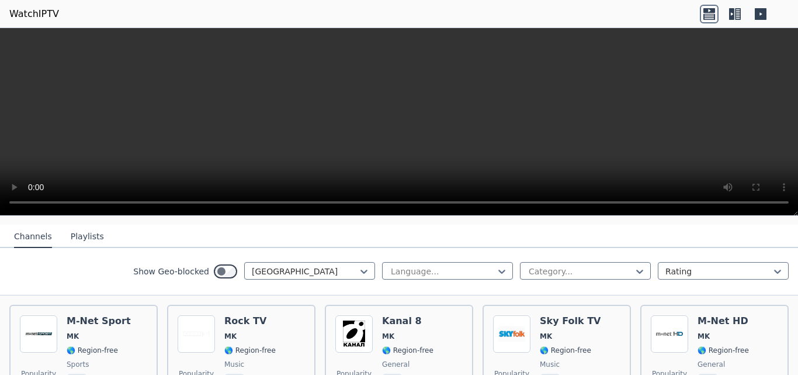  Describe the element at coordinates (512, 334) in the screenshot. I see `img: Sky Folk TV` at that location.